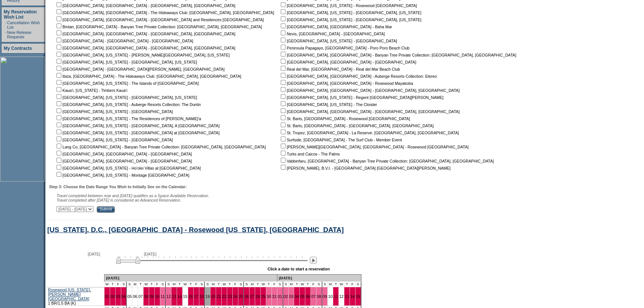 Image resolution: width=644 pixels, height=308 pixels. What do you see at coordinates (208, 297) in the screenshot?
I see `a: 19` at bounding box center [208, 297].